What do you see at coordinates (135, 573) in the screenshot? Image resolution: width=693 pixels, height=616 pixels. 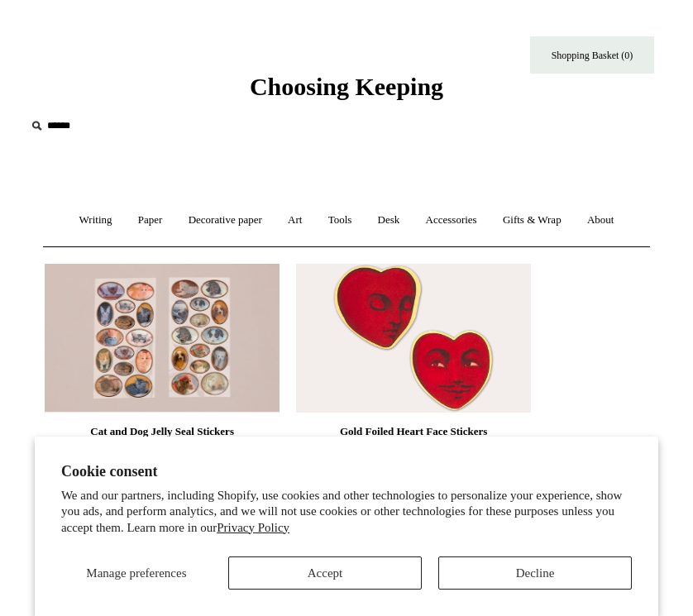 I see `span: Manage preferences` at bounding box center [135, 573].